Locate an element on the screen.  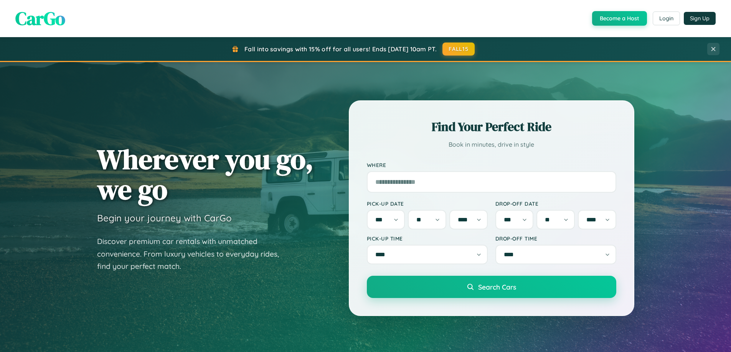
button: Become a Host is located at coordinates (619, 18).